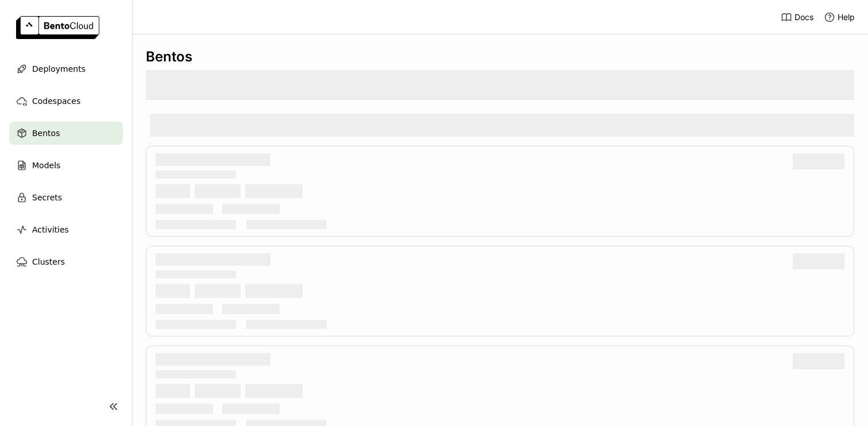 The width and height of the screenshot is (868, 426). I want to click on span: Bentos, so click(46, 133).